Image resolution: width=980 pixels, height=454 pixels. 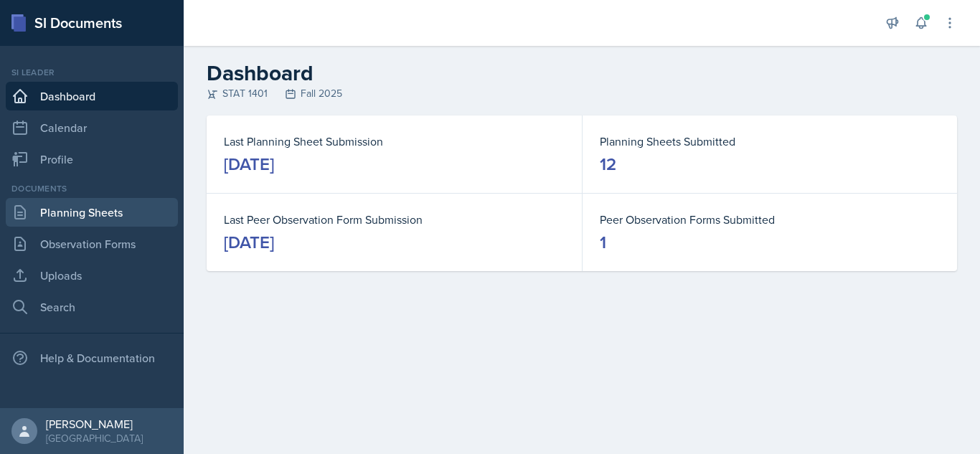 What do you see at coordinates (92, 189) in the screenshot?
I see `div: Documents` at bounding box center [92, 189].